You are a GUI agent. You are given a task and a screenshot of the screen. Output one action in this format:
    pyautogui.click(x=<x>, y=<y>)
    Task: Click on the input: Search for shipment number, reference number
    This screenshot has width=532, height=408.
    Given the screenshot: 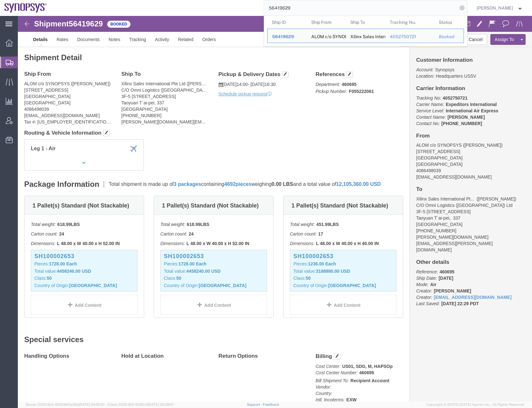 What is the action you would take?
    pyautogui.click(x=361, y=8)
    